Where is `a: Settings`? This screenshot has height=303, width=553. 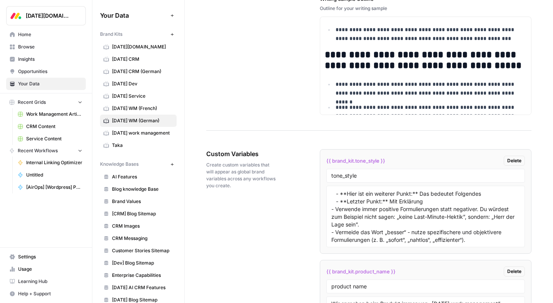 a: Settings is located at coordinates (46, 257).